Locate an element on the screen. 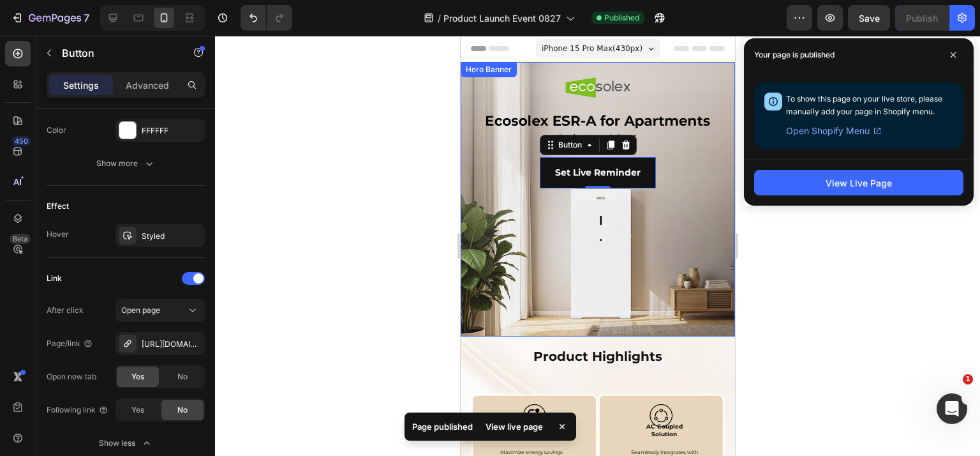 The height and width of the screenshot is (456, 980). div: After click is located at coordinates (65, 310).